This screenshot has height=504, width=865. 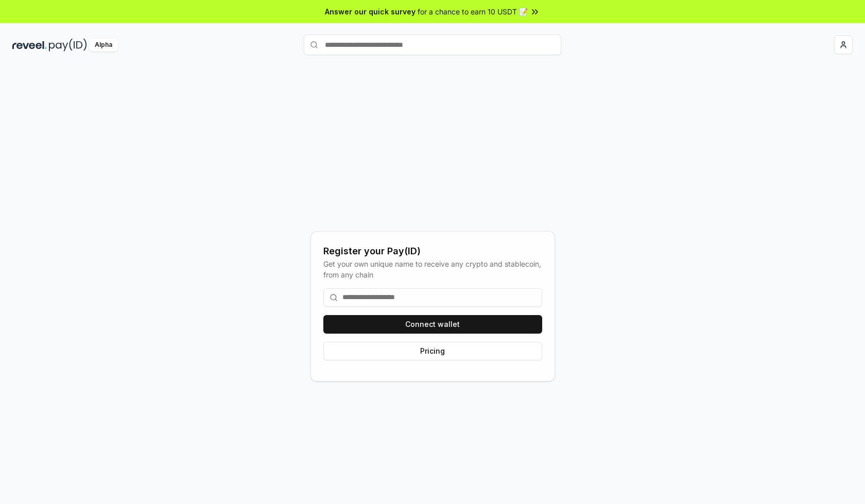 What do you see at coordinates (30, 45) in the screenshot?
I see `img: reveel_dark` at bounding box center [30, 45].